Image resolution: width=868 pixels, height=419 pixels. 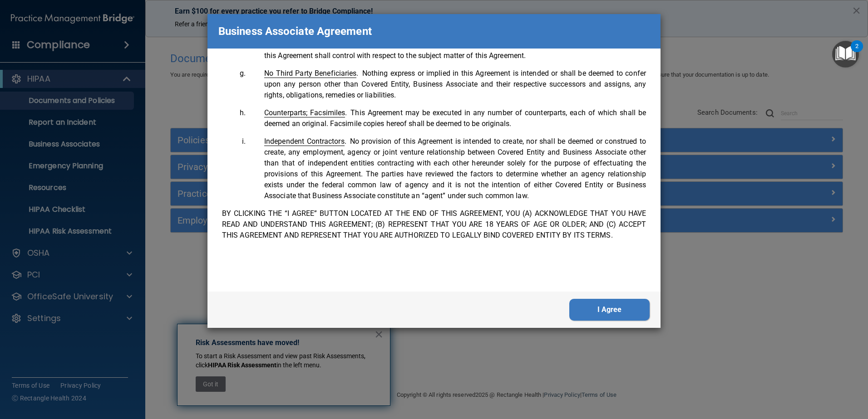 I want to click on button: I Agree, so click(x=610, y=310).